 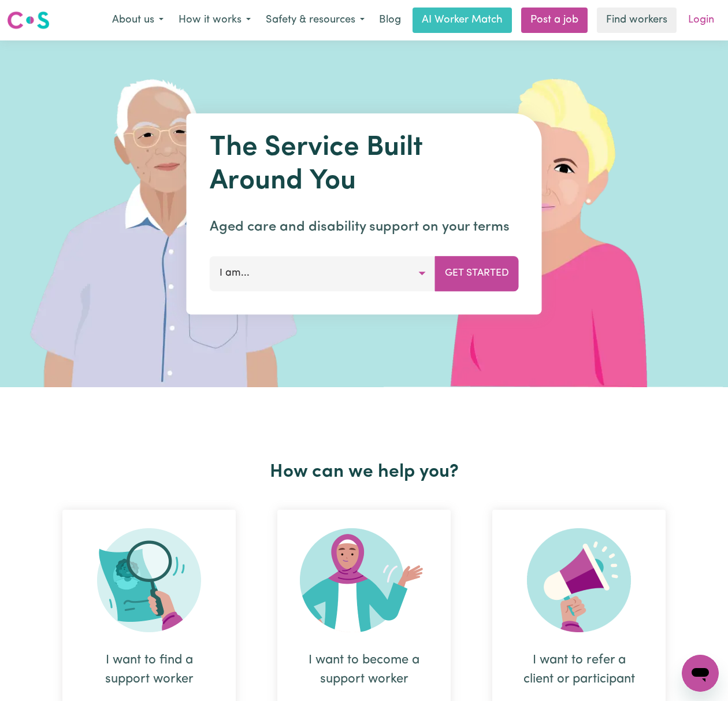 I want to click on h1: The Service Built Around You, so click(x=364, y=165).